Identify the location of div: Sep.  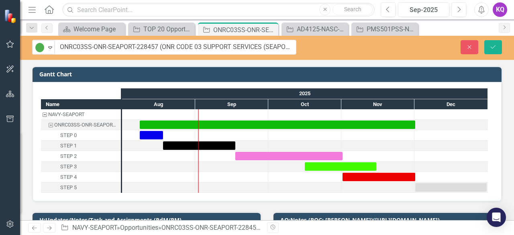
(232, 104).